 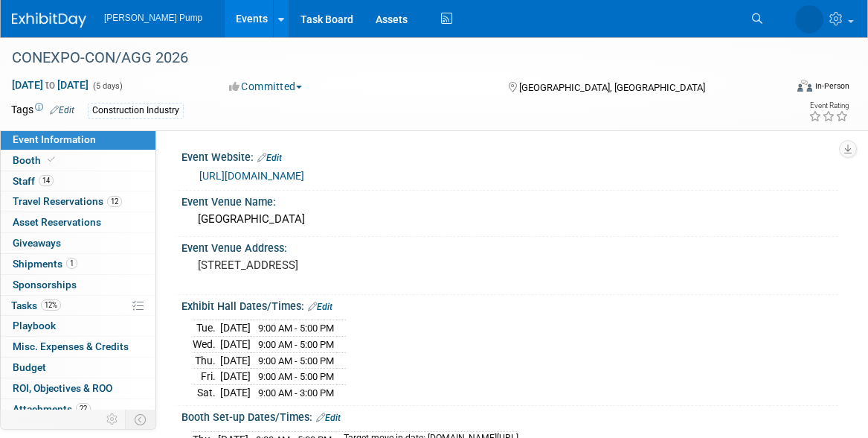 I want to click on div: Booth Set-up Dates/Times:, so click(x=510, y=416).